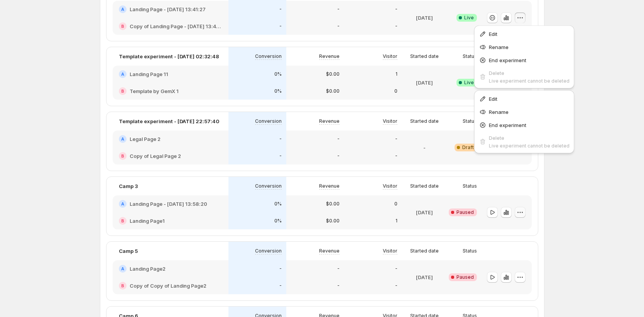 The height and width of the screenshot is (317, 644). I want to click on h2: Copy of Copy of Landing Page2, so click(168, 285).